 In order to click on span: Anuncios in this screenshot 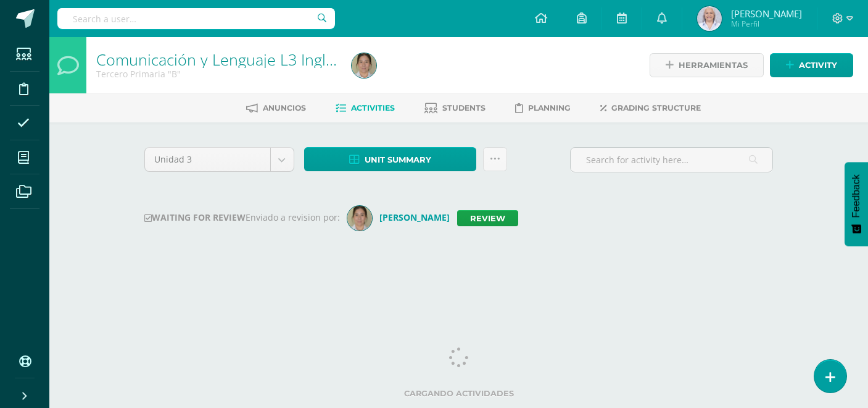, I will do `click(285, 108)`.